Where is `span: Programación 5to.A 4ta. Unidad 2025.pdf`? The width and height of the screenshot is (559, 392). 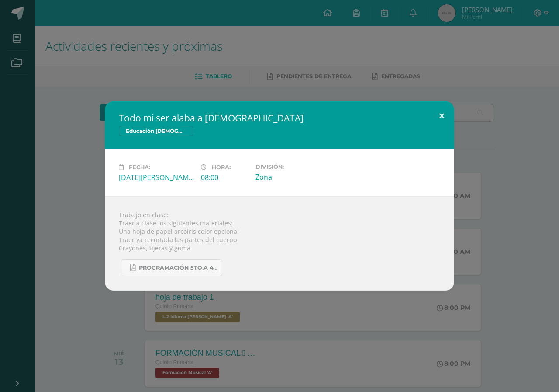 span: Programación 5to.A 4ta. Unidad 2025.pdf is located at coordinates (178, 268).